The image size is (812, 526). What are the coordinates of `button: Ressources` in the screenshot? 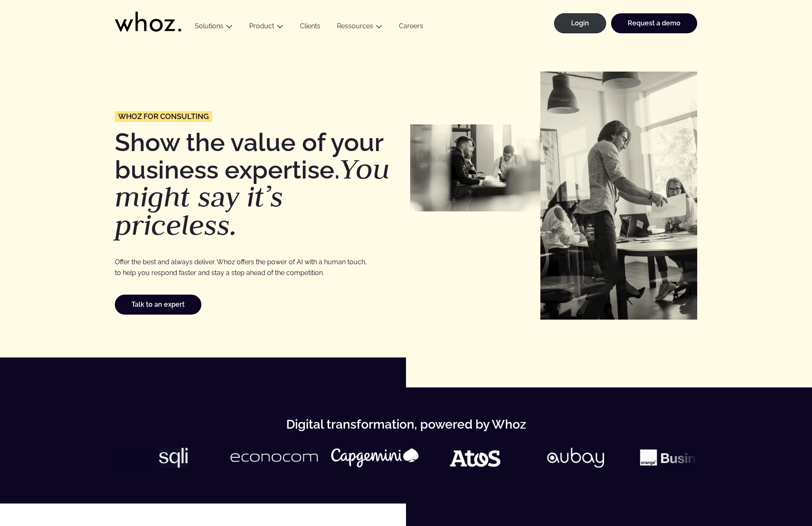 It's located at (360, 27).